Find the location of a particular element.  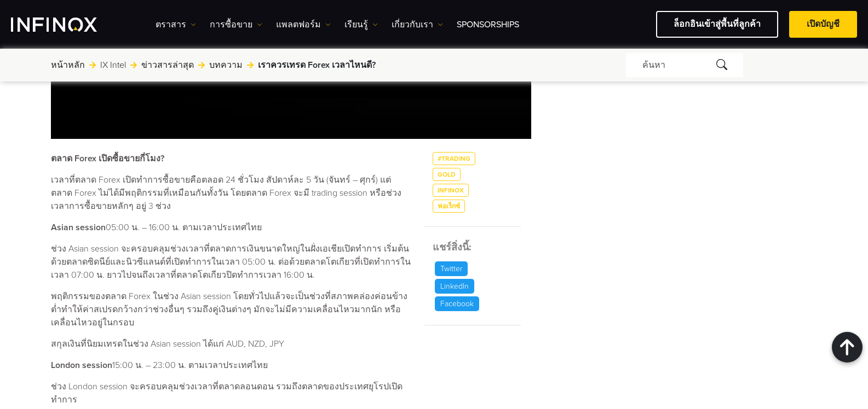

strong: Asian session is located at coordinates (78, 228).